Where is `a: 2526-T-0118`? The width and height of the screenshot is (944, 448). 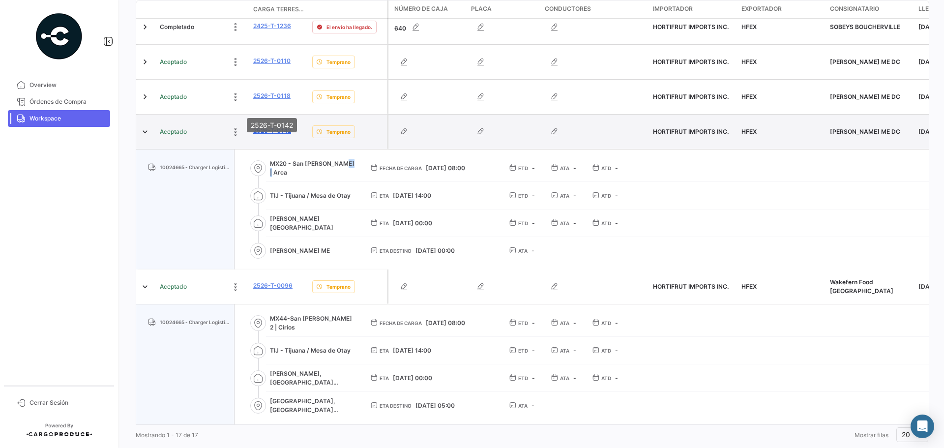
a: 2526-T-0118 is located at coordinates (272, 96).